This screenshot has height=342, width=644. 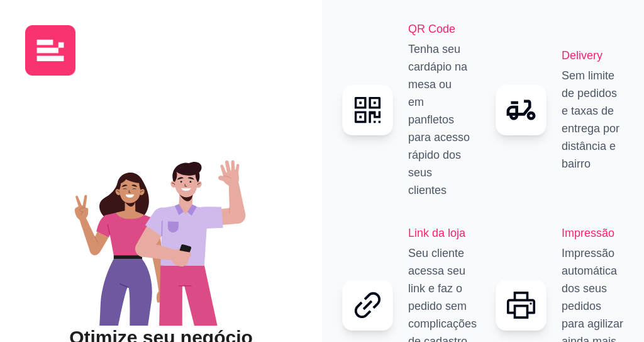 What do you see at coordinates (592, 120) in the screenshot?
I see `p: Sem limite de pedidos e taxas de entrega por distância e bairro` at bounding box center [592, 120].